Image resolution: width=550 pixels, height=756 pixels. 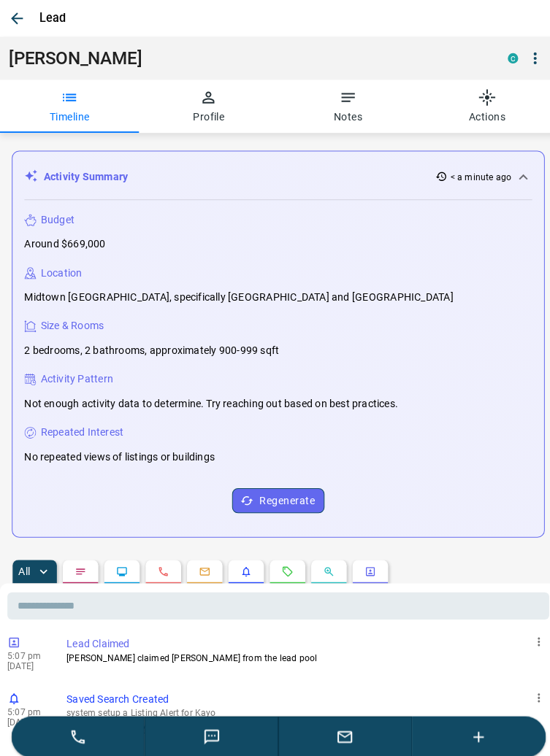 What do you see at coordinates (301, 705) in the screenshot?
I see `p: system setup a Listing Alert for Kayo` at bounding box center [301, 705].